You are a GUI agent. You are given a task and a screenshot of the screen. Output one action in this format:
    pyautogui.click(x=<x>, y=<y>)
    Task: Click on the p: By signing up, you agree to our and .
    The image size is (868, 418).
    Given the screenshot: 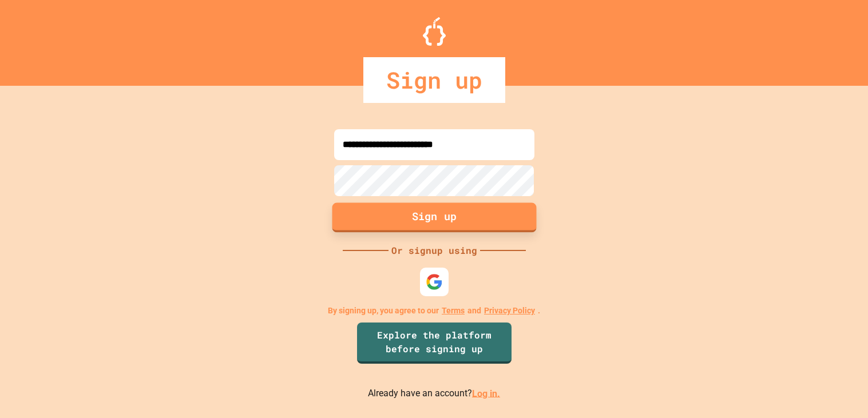 What is the action you would take?
    pyautogui.click(x=434, y=310)
    